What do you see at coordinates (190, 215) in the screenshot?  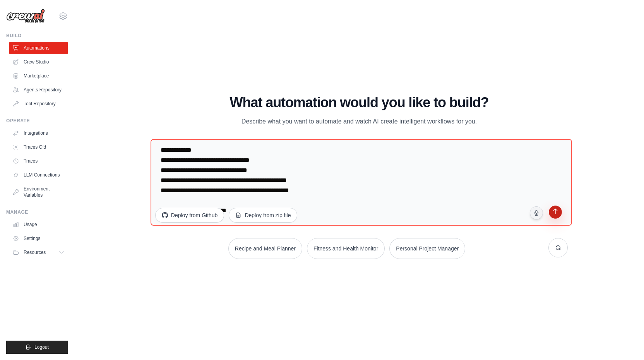 I see `button: Deploy from Github` at bounding box center [190, 215].